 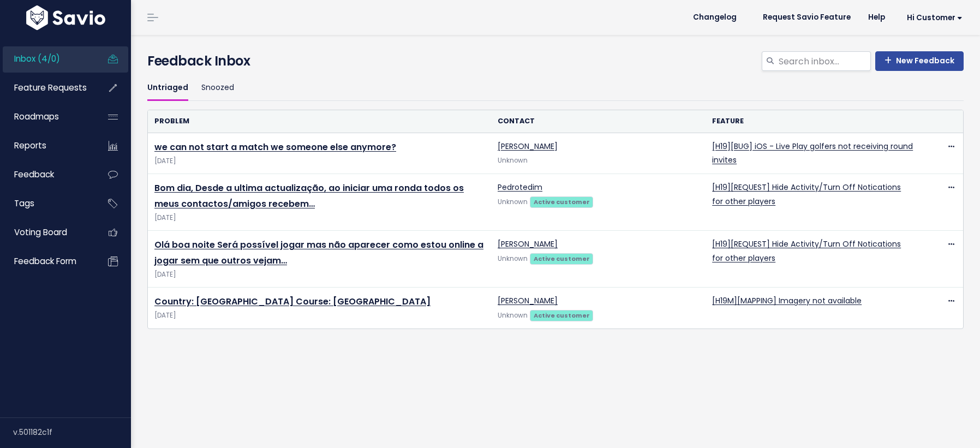 I want to click on a: Hi Customer, so click(x=933, y=17).